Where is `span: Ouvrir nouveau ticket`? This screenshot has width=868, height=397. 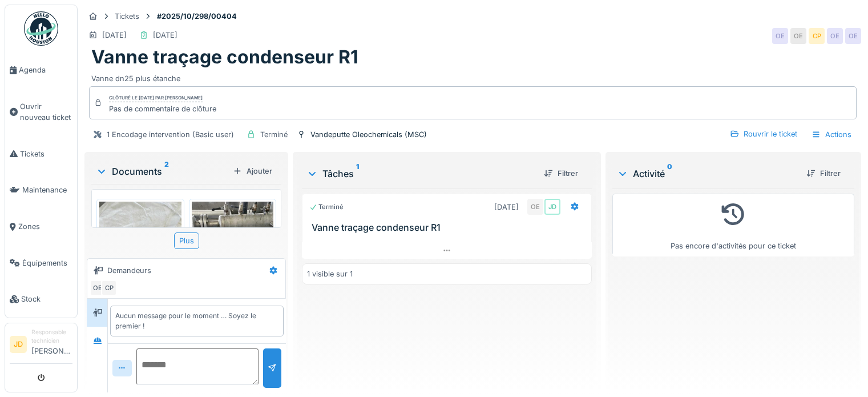 span: Ouvrir nouveau ticket is located at coordinates (46, 112).